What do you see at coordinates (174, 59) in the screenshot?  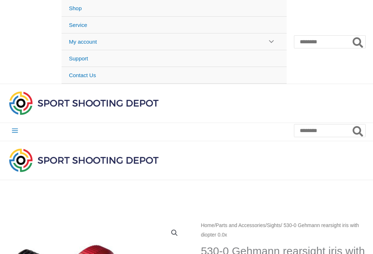 I see `a: Support` at bounding box center [174, 59].